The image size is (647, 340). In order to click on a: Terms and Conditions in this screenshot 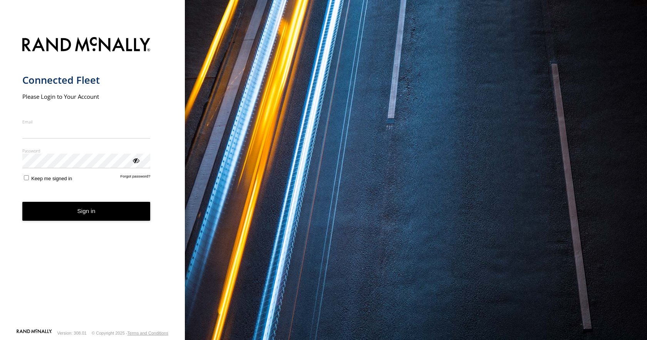, I will do `click(148, 333)`.